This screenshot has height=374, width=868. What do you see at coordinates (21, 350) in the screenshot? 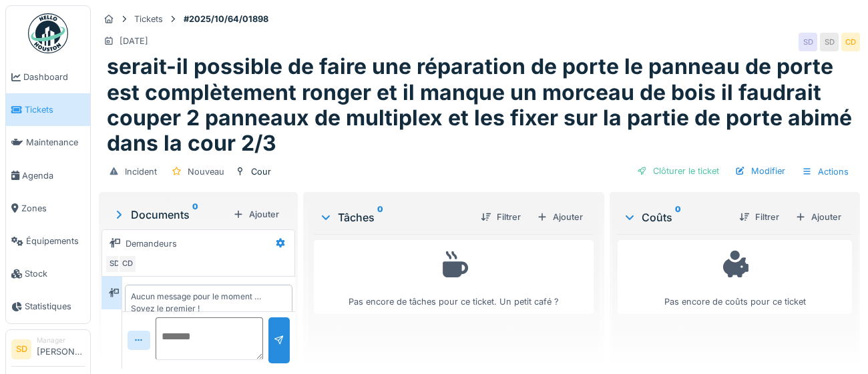
I see `li: SD` at bounding box center [21, 350].